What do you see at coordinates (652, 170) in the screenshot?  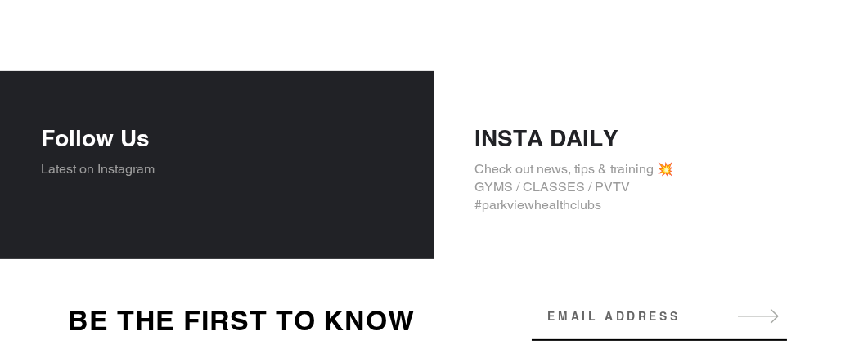 I see `a: INSTA DAILY Check out news, tips & training 💥GYMS / CLASSES / PVTV#parkviewhealthclubs` at bounding box center [652, 170].